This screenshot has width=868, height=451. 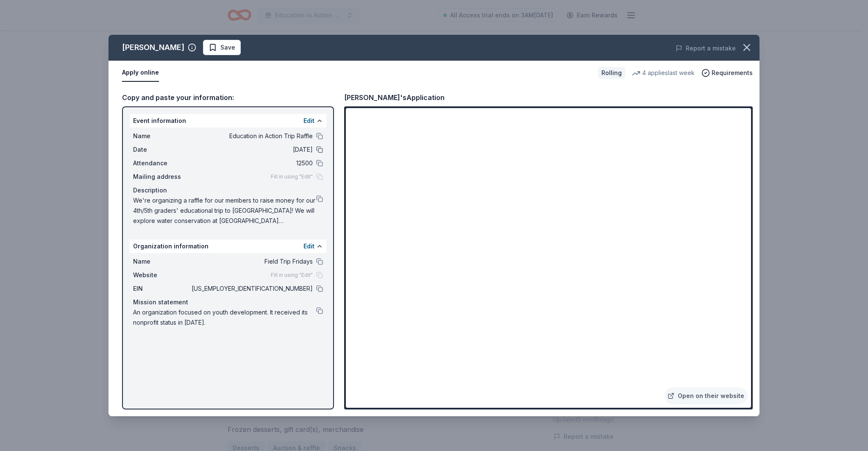 I want to click on div: Mission statement, so click(x=228, y=302).